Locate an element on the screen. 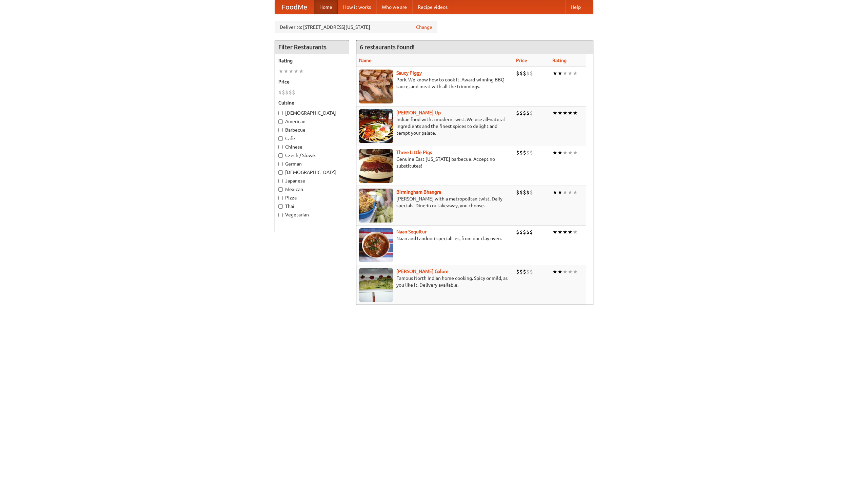  p: Famous North Indian home cooking. Spicy or mild, as you like it. Delivery available. is located at coordinates (435, 281).